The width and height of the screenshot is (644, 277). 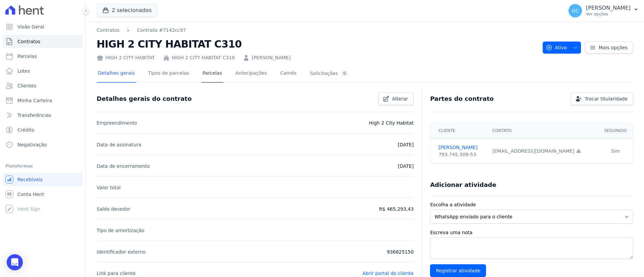 What do you see at coordinates (42, 100) in the screenshot?
I see `a: Minha Carteira` at bounding box center [42, 100].